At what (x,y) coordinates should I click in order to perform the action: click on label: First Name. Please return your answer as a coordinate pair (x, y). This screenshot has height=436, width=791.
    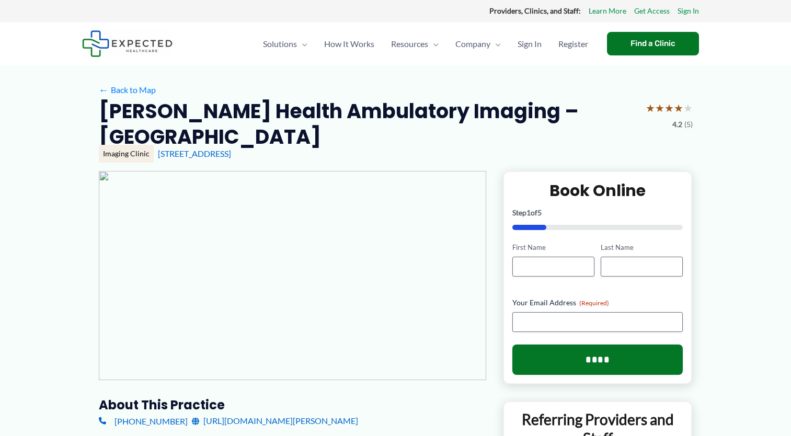
    Looking at the image, I should click on (553, 247).